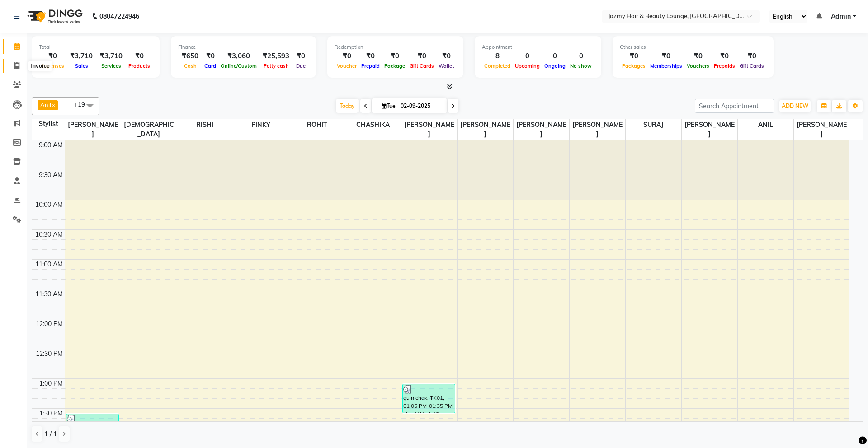  What do you see at coordinates (734, 106) in the screenshot?
I see `input: Search Appointment` at bounding box center [734, 106].